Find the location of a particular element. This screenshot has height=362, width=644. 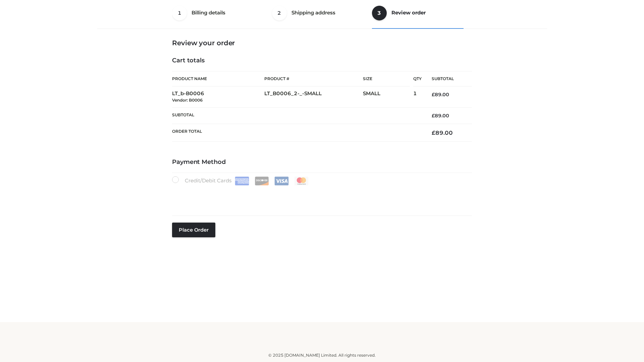

td: 1 is located at coordinates (417, 97).